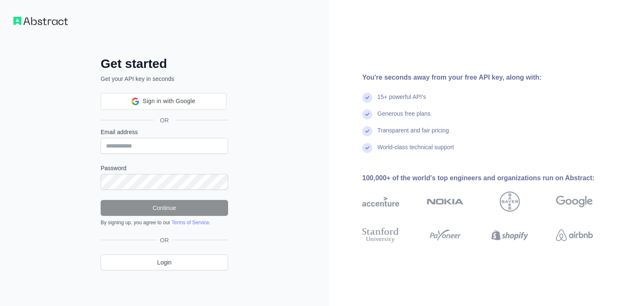  I want to click on p: Get your API key in seconds, so click(164, 79).